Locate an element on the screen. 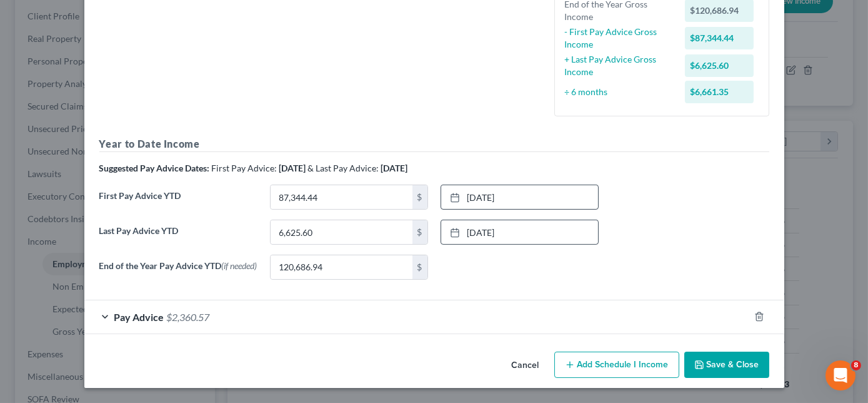 Image resolution: width=868 pixels, height=403 pixels. label: Last Pay Advice YTD is located at coordinates (178, 237).